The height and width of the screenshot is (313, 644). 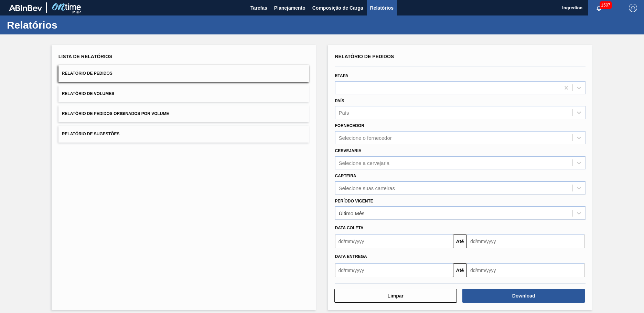 I want to click on span: Lista de Relatórios, so click(x=86, y=57).